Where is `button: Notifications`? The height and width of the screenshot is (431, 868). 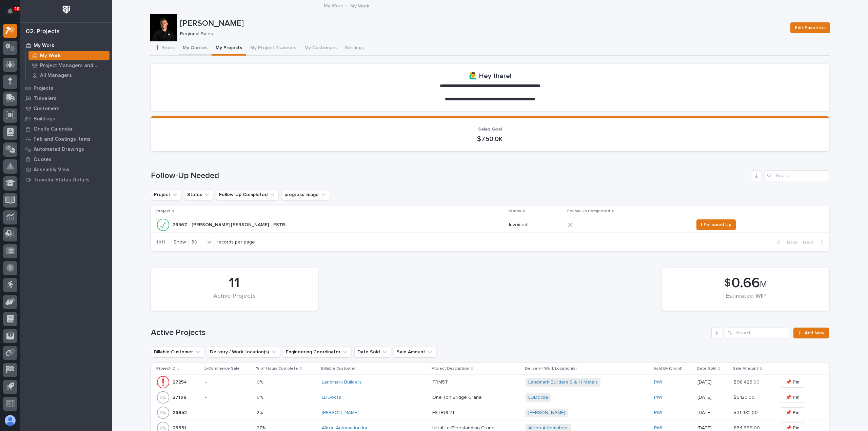 button: Notifications is located at coordinates (10, 11).